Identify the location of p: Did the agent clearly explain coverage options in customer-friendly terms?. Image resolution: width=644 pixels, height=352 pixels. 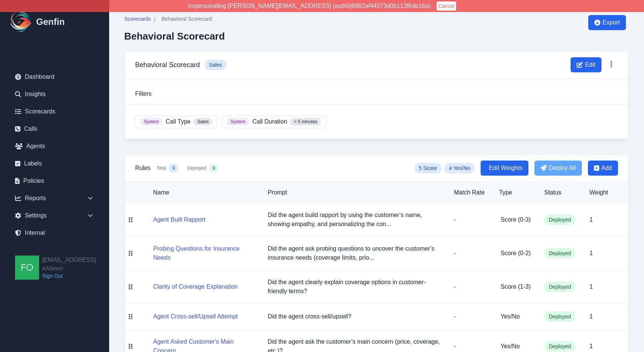
(355, 287).